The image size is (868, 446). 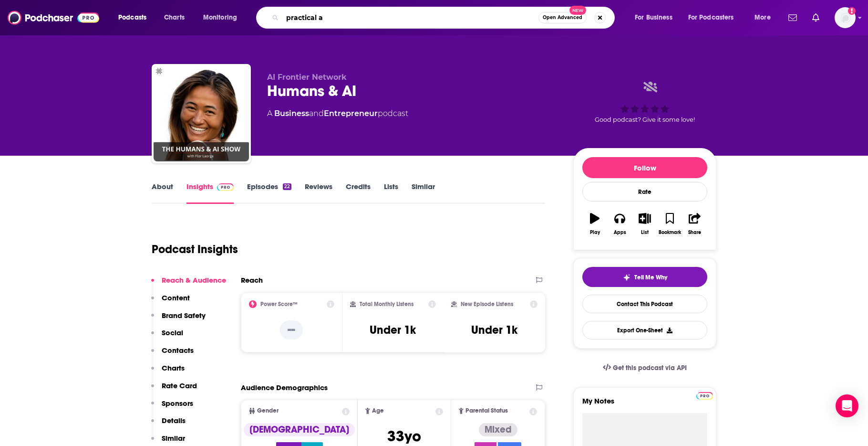 What do you see at coordinates (620, 232) in the screenshot?
I see `div: Apps` at bounding box center [620, 232].